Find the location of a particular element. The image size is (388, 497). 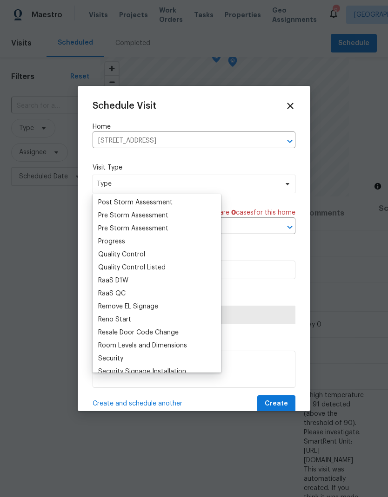

span: Close is located at coordinates (290, 106).